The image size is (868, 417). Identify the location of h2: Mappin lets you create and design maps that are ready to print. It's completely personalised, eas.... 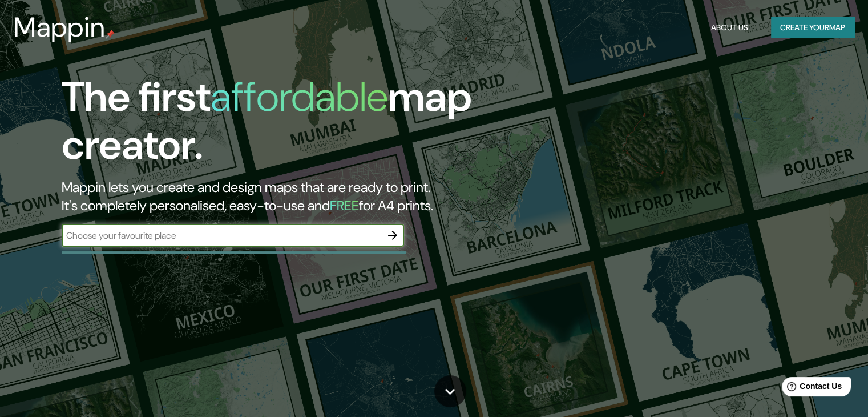
(279, 196).